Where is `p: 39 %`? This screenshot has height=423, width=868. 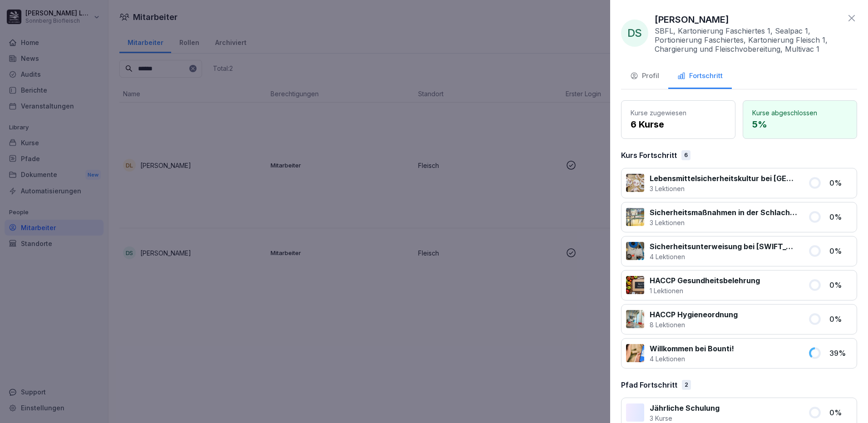
p: 39 % is located at coordinates (840, 354).